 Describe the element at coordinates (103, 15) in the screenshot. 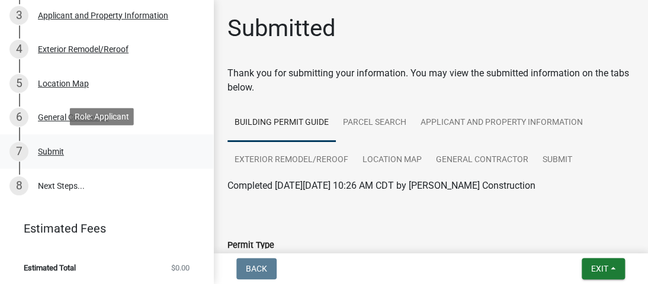

I see `div: Applicant and Property Information` at that location.